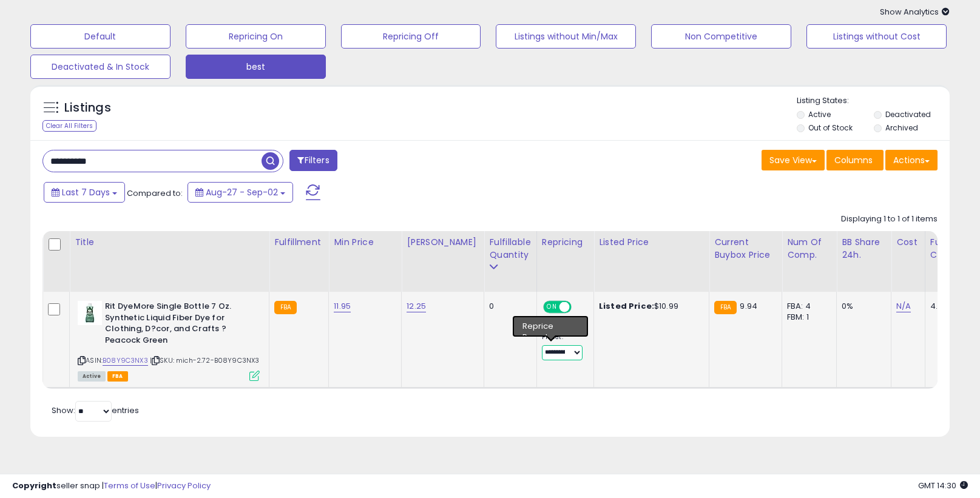 The height and width of the screenshot is (498, 980). I want to click on button: best, so click(256, 67).